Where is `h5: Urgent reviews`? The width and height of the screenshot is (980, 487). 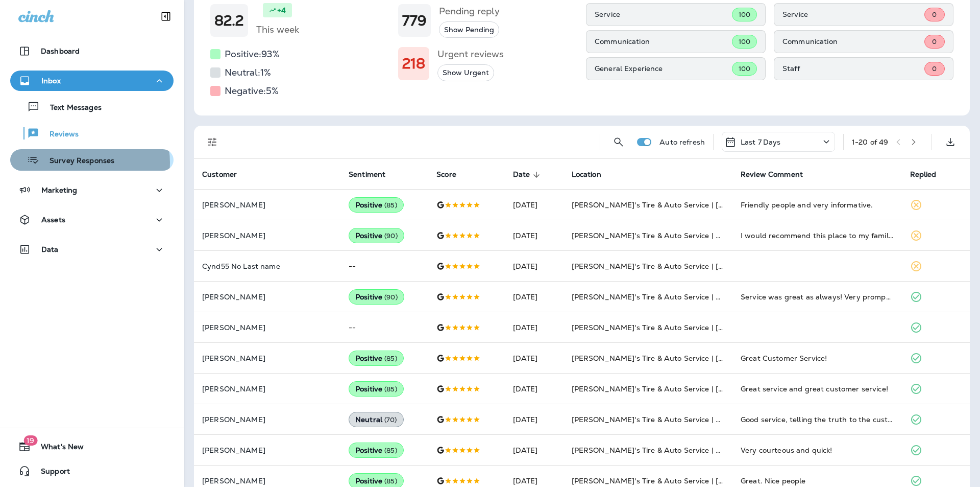 h5: Urgent reviews is located at coordinates (470, 54).